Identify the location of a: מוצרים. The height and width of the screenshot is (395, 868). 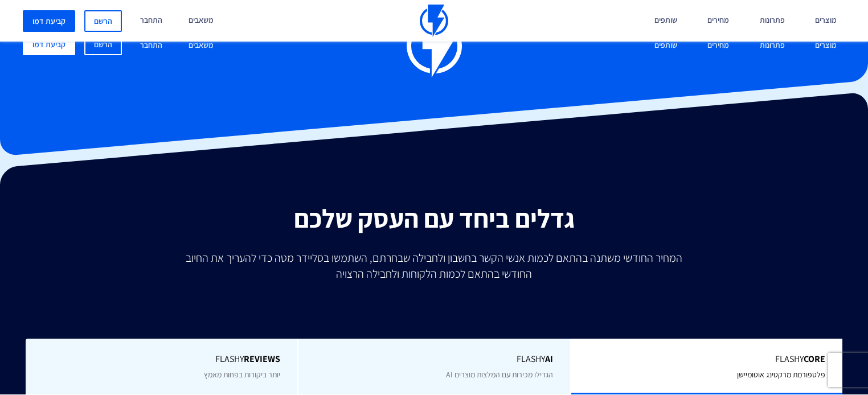
(826, 45).